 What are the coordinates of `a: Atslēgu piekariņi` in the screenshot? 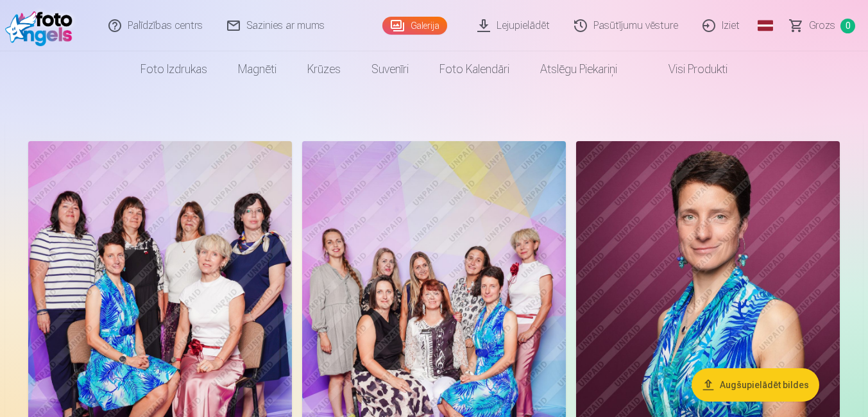 It's located at (578, 69).